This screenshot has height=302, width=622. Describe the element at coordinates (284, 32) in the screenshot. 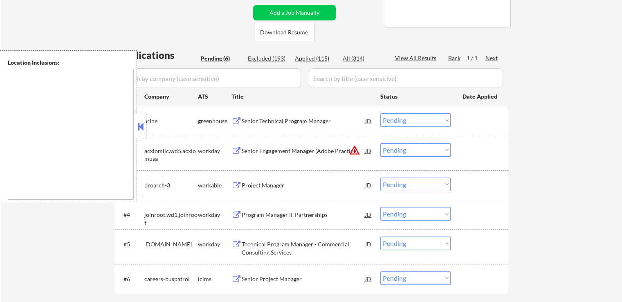

I see `button: Download Resume` at that location.